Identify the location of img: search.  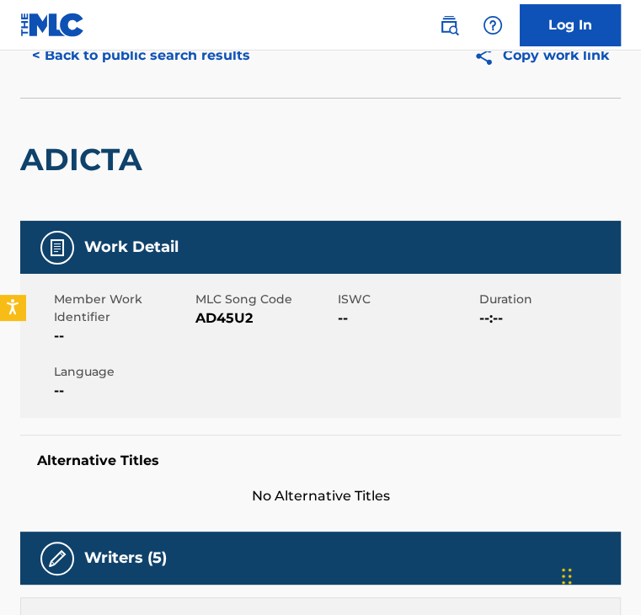
(449, 25).